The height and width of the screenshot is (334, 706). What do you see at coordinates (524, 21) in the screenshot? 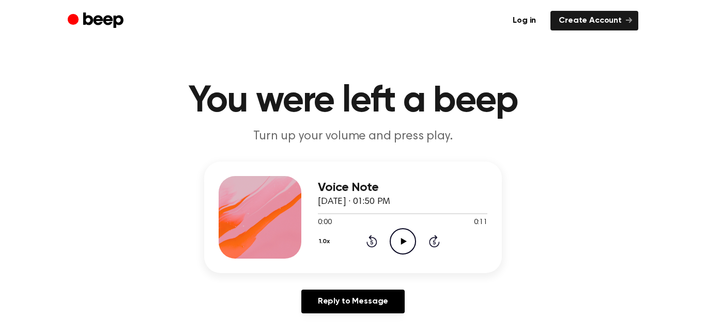
I see `a: Log in` at bounding box center [524, 21].